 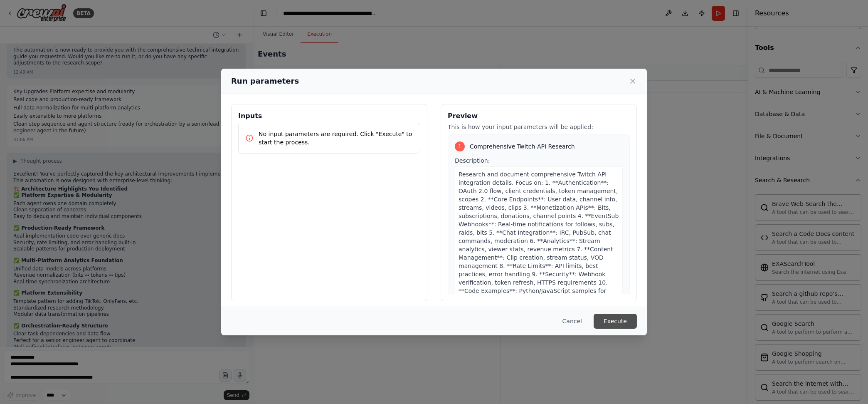 I want to click on p: No input parameters are required. Click "Execute" to start the process., so click(x=336, y=138).